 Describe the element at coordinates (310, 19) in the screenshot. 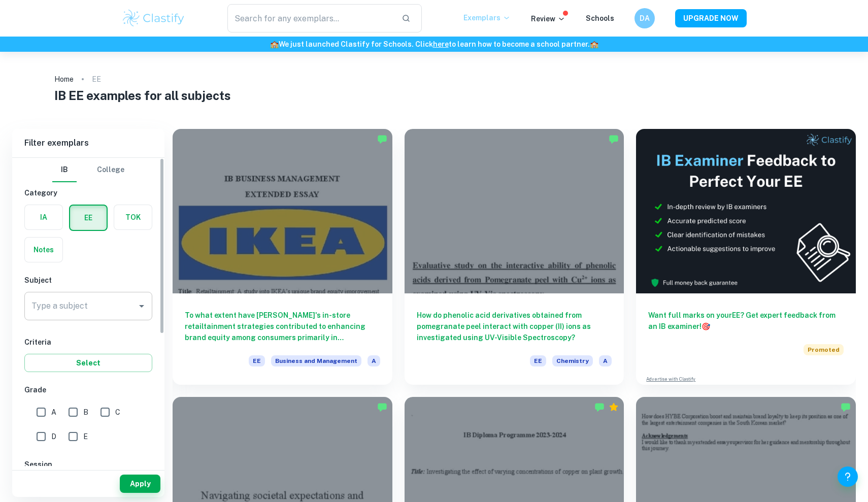

I see `input: Search for any exemplars...` at that location.